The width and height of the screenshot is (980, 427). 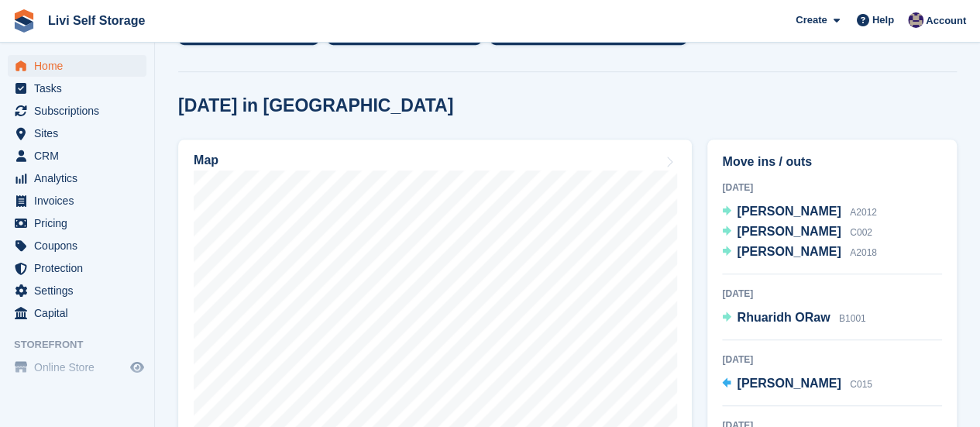 I want to click on span: B1001, so click(x=852, y=318).